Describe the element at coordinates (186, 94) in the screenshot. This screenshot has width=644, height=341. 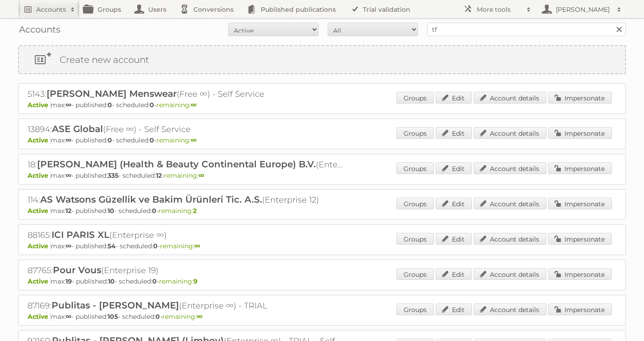
I see `h2: 5143: (Free ∞) - Self Service` at that location.